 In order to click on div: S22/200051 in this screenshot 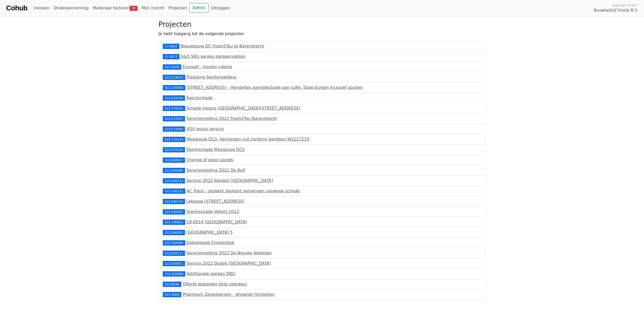, I will do `click(174, 263)`.